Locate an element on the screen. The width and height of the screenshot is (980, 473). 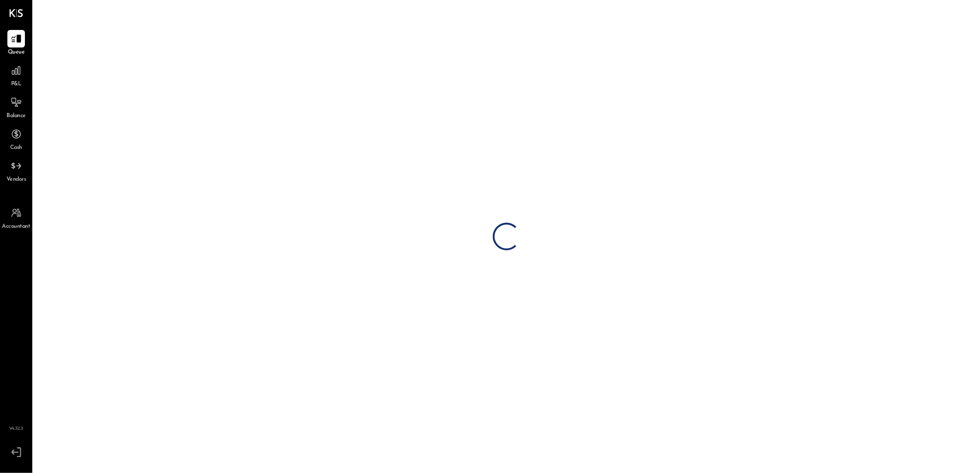
a: Cash is located at coordinates (16, 139).